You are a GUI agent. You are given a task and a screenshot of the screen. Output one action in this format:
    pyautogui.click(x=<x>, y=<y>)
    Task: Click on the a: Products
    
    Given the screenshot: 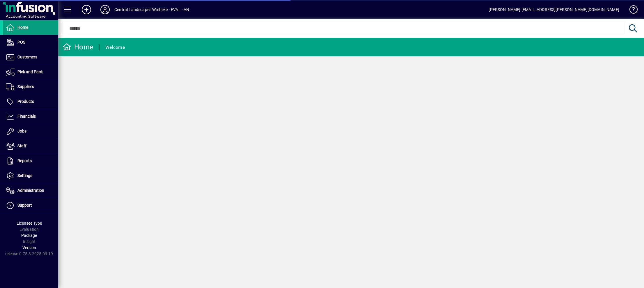 What is the action you would take?
    pyautogui.click(x=30, y=102)
    